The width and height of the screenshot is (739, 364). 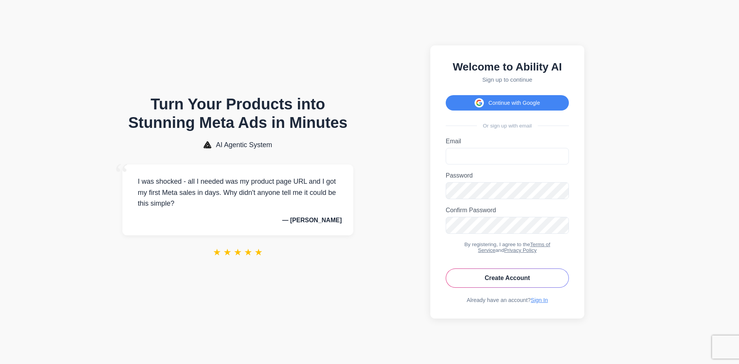 What do you see at coordinates (521, 250) in the screenshot?
I see `a: Privacy Policy` at bounding box center [521, 250].